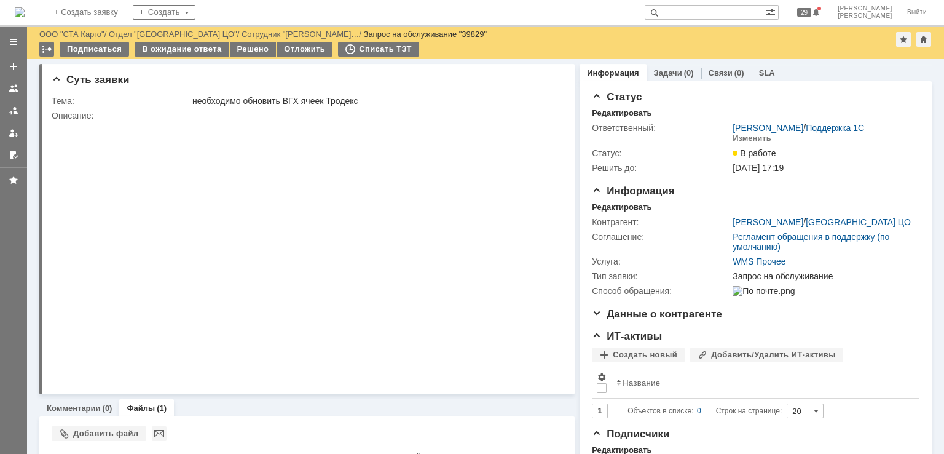  I want to click on div: Название, so click(641, 382).